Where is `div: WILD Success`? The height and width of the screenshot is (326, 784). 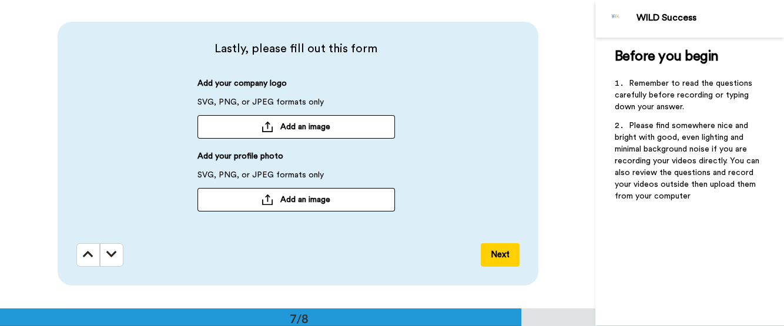
div: WILD Success is located at coordinates (710, 18).